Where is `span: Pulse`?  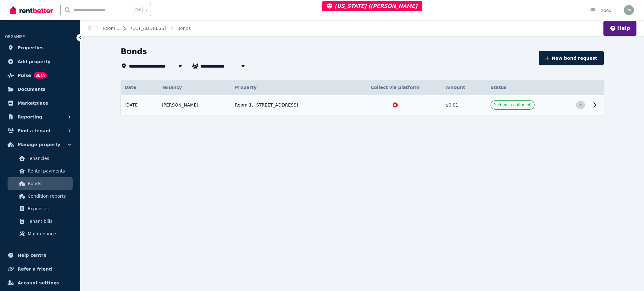 span: Pulse is located at coordinates (24, 76).